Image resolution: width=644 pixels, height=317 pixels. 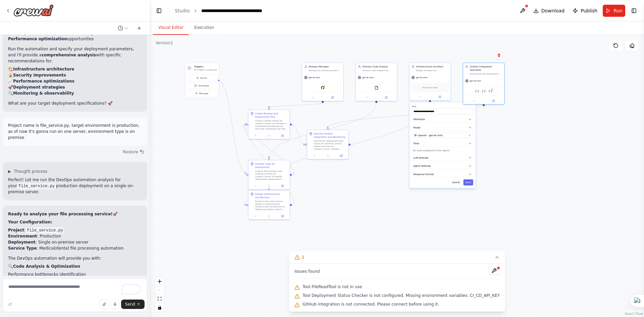 I want to click on strong: Deployment, so click(x=22, y=242).